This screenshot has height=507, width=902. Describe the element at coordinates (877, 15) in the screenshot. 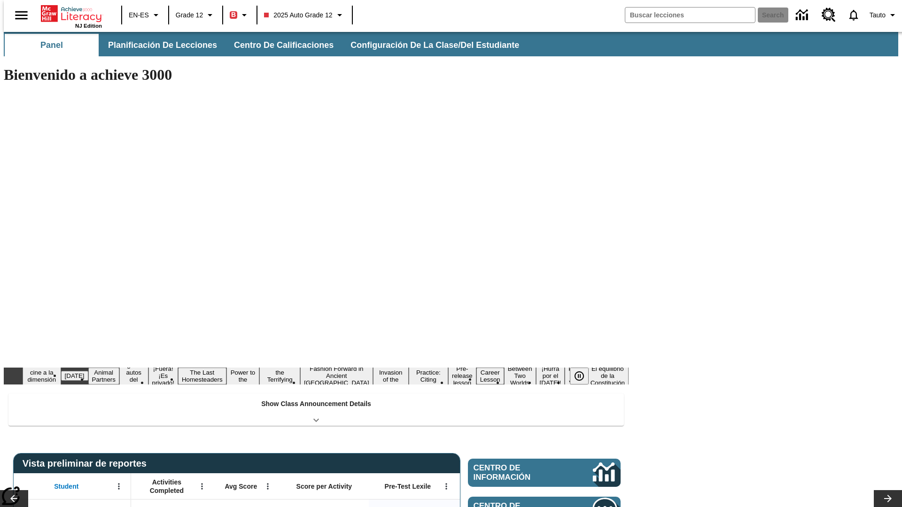

I see `span: Tauto` at that location.